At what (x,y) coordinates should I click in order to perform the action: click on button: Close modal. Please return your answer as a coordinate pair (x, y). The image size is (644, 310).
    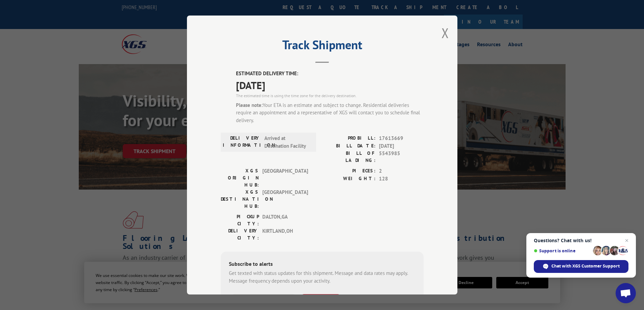
    Looking at the image, I should click on (445, 33).